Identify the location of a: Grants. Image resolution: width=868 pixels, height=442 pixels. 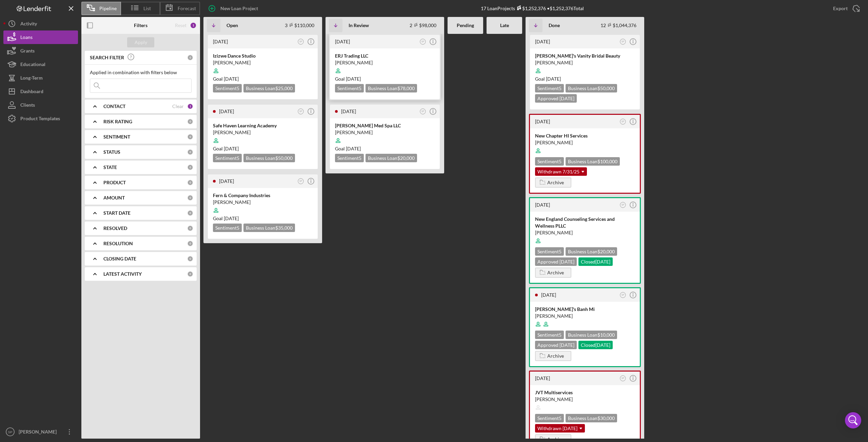
(40, 51).